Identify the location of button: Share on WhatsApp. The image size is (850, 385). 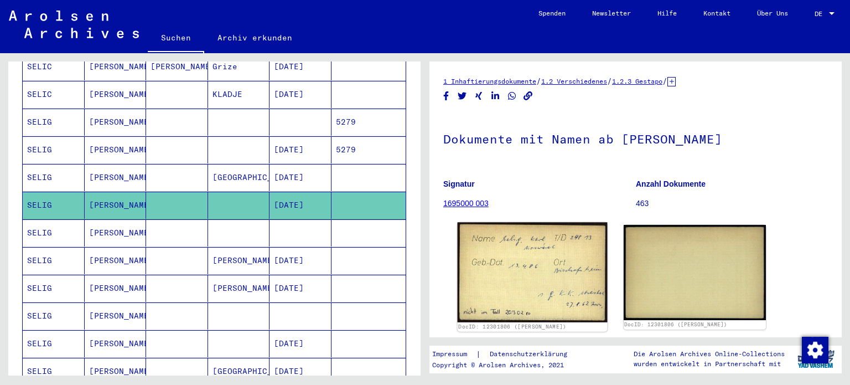
(512, 96).